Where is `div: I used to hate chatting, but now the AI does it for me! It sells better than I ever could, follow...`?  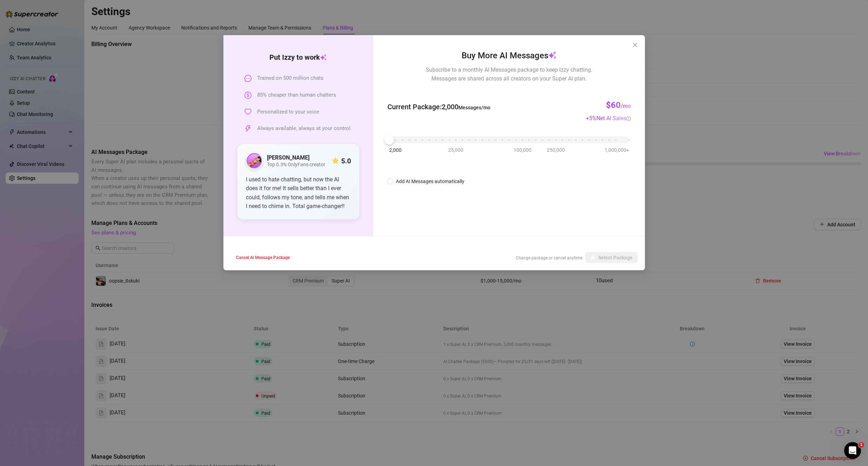
div: I used to hate chatting, but now the AI does it for me! It sells better than I ever could, follow... is located at coordinates (298, 193).